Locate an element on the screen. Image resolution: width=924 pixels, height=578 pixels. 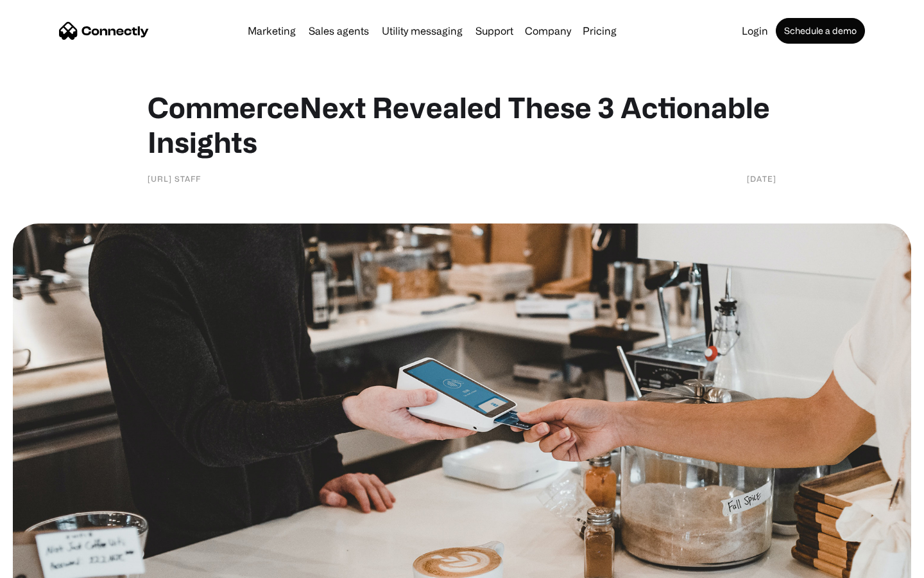
a: home is located at coordinates (104, 31).